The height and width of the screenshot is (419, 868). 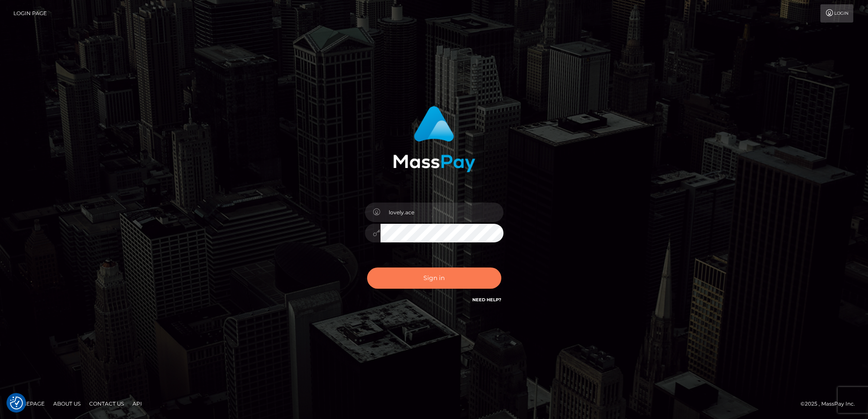 What do you see at coordinates (487, 299) in the screenshot?
I see `a: Need Help?` at bounding box center [487, 299].